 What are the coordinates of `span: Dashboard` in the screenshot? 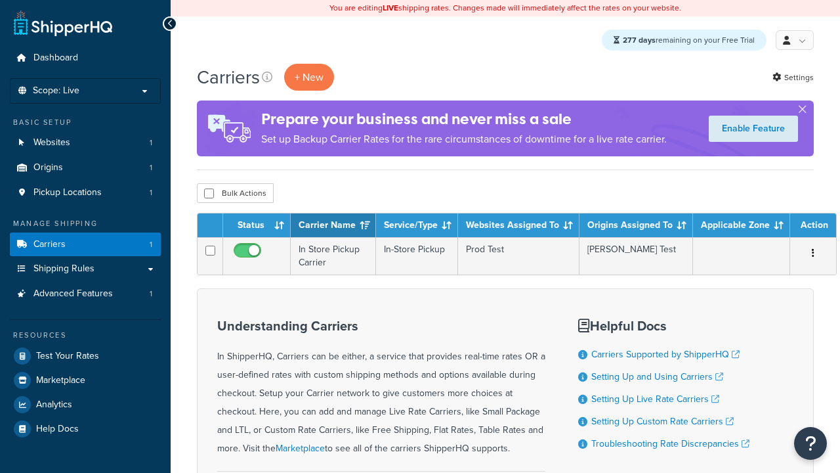 It's located at (56, 58).